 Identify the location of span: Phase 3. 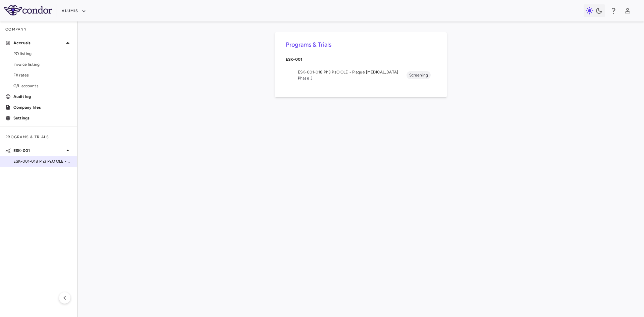
(352, 78).